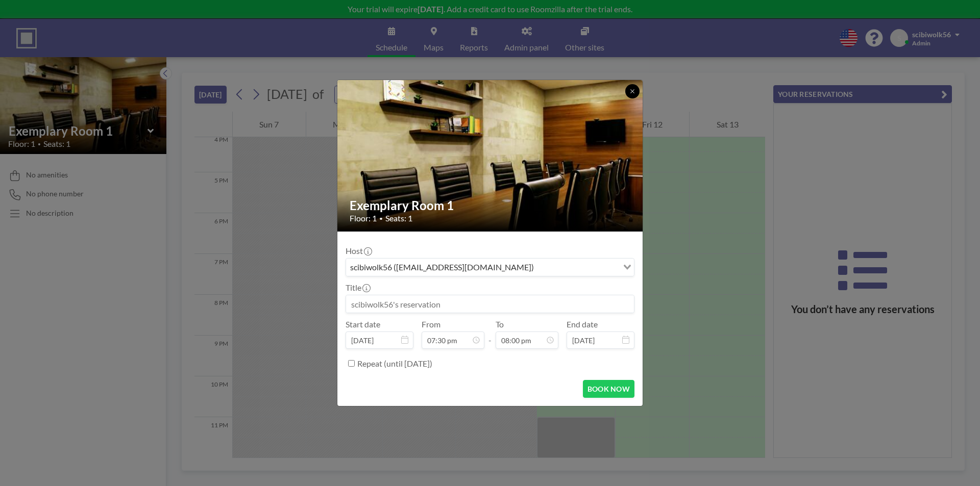 The image size is (980, 486). I want to click on label: From, so click(431, 325).